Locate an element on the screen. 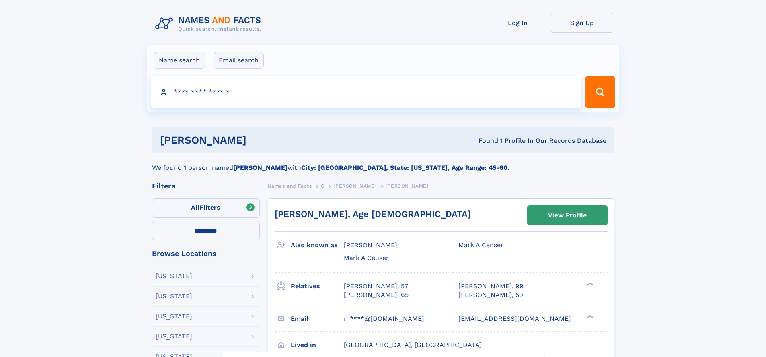 This screenshot has width=766, height=357. label: Filters is located at coordinates (206, 208).